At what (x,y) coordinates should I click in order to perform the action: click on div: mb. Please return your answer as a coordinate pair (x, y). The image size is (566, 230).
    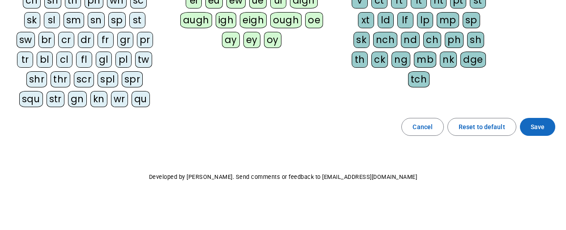
    Looking at the image, I should click on (425, 60).